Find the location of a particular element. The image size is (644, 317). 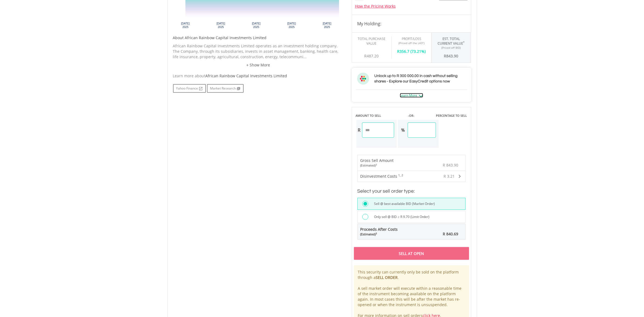

p: African Rainbow Capital Investments Limited operates as an investment holding company. The Compan... is located at coordinates (258, 51).